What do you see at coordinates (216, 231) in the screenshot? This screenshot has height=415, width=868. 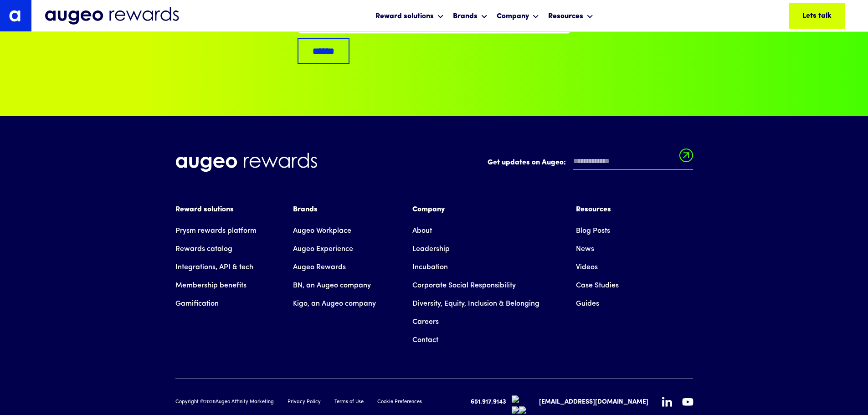 I see `strong: Prysm rewards platform` at bounding box center [216, 231].